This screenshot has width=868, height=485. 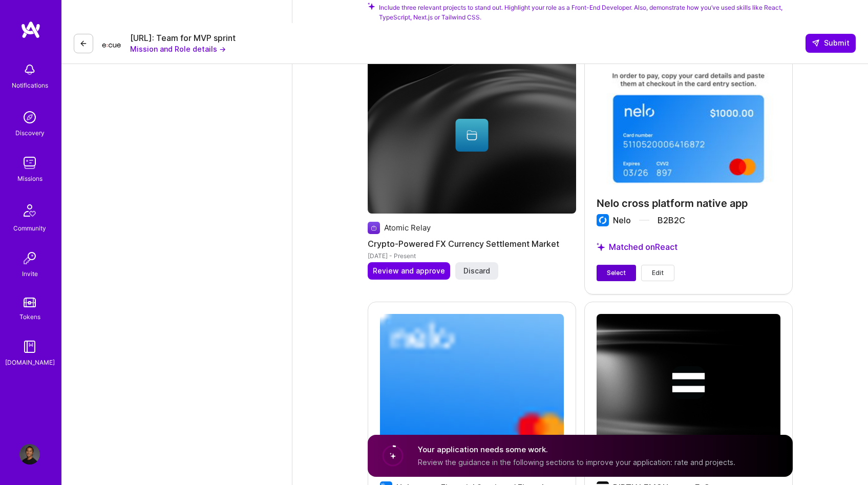 I want to click on span: Include three relevant projects to stand out. Highlight your role as a Front-End Developer. Also,..., so click(x=586, y=12).